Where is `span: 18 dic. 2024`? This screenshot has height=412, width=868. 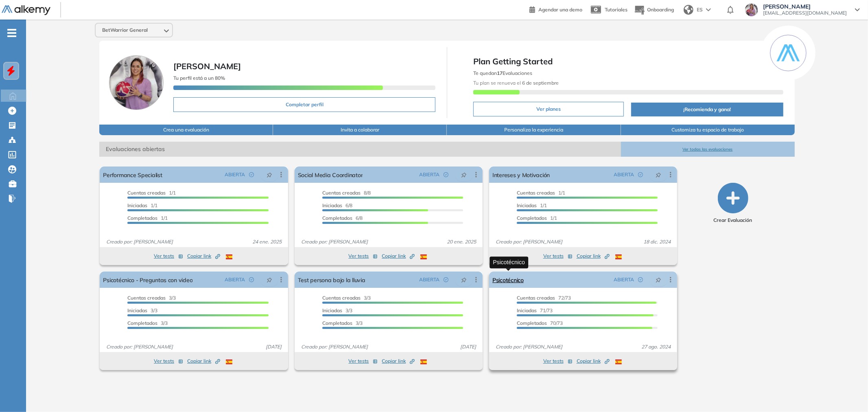
span: 18 dic. 2024 is located at coordinates (657, 242).